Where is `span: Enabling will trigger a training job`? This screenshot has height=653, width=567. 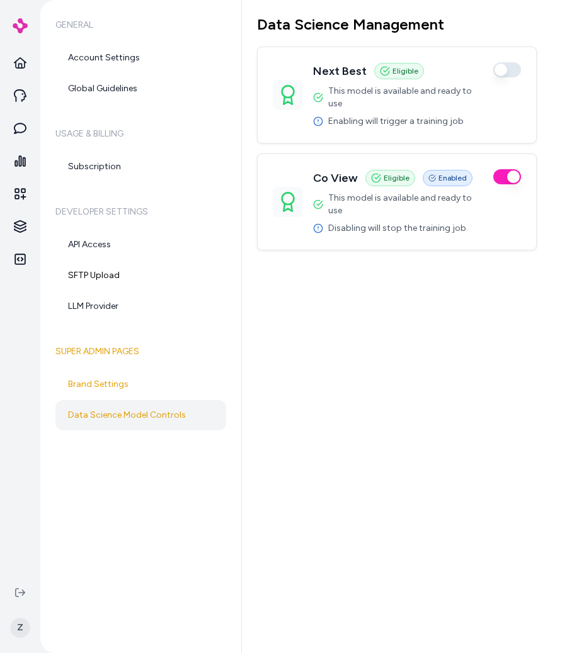 span: Enabling will trigger a training job is located at coordinates (395, 121).